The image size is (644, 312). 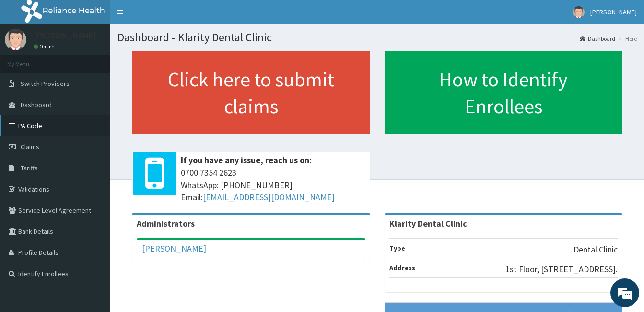 What do you see at coordinates (402, 268) in the screenshot?
I see `b: Address` at bounding box center [402, 268].